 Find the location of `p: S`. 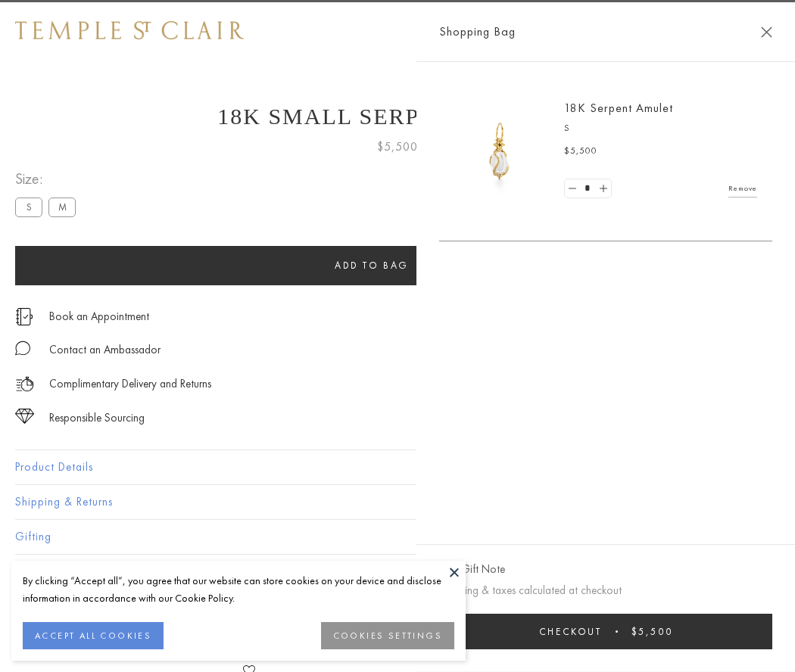

p: S is located at coordinates (660, 128).